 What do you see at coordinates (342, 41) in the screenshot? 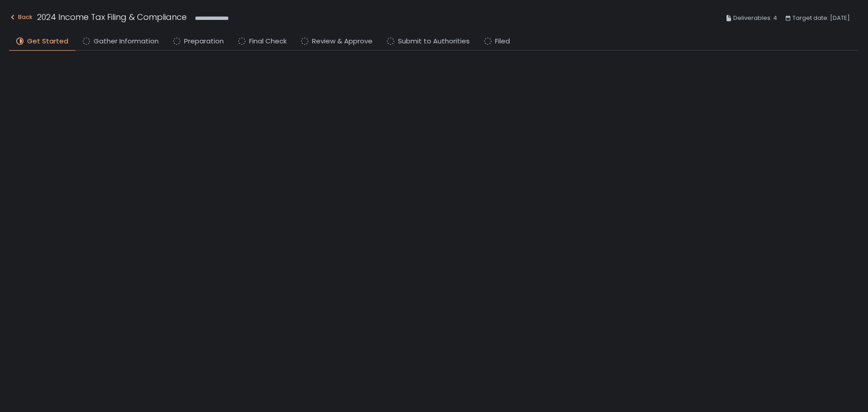
I see `span: Review & Approve` at bounding box center [342, 41].